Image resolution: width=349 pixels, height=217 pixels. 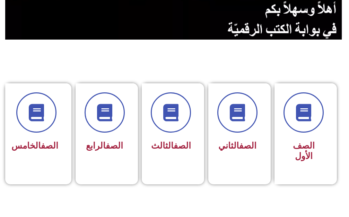 I want to click on span: الثالث, so click(x=171, y=145).